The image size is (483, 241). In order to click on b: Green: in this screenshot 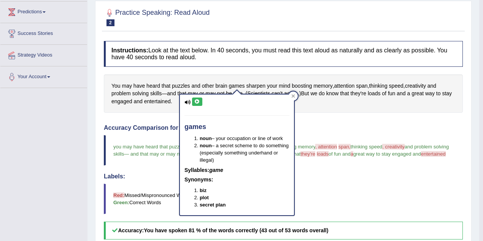, I will do `click(121, 203)`.